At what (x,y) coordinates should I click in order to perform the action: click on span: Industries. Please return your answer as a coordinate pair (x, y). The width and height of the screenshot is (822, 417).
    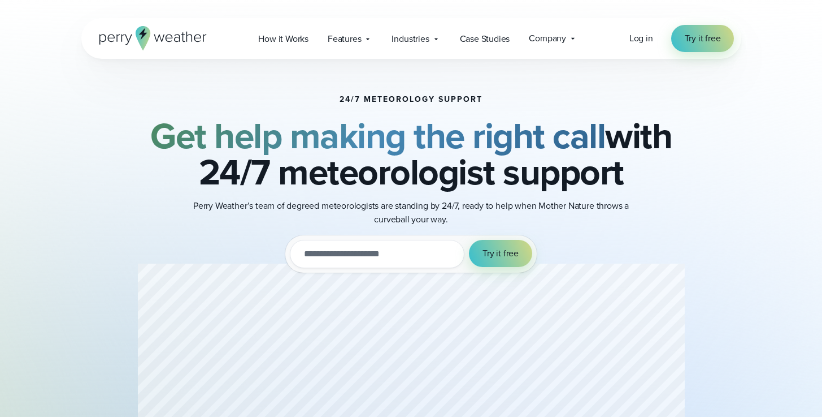
    Looking at the image, I should click on (410, 39).